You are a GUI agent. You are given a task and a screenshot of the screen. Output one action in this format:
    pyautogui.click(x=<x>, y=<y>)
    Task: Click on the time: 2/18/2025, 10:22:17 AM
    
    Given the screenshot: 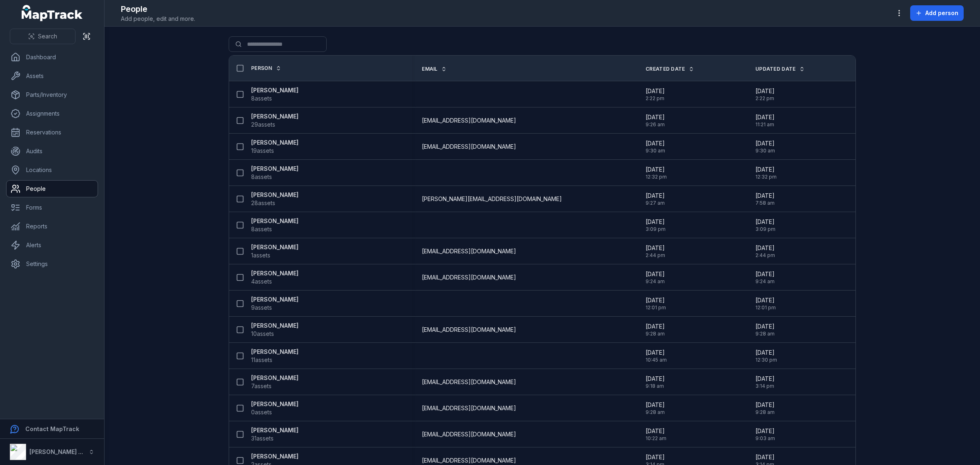 What is the action you would take?
    pyautogui.click(x=656, y=434)
    